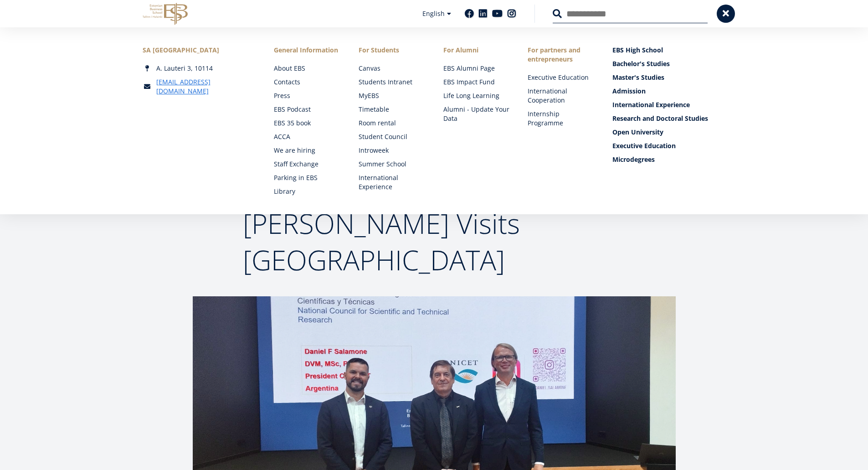  I want to click on a: EBS 35 book, so click(307, 123).